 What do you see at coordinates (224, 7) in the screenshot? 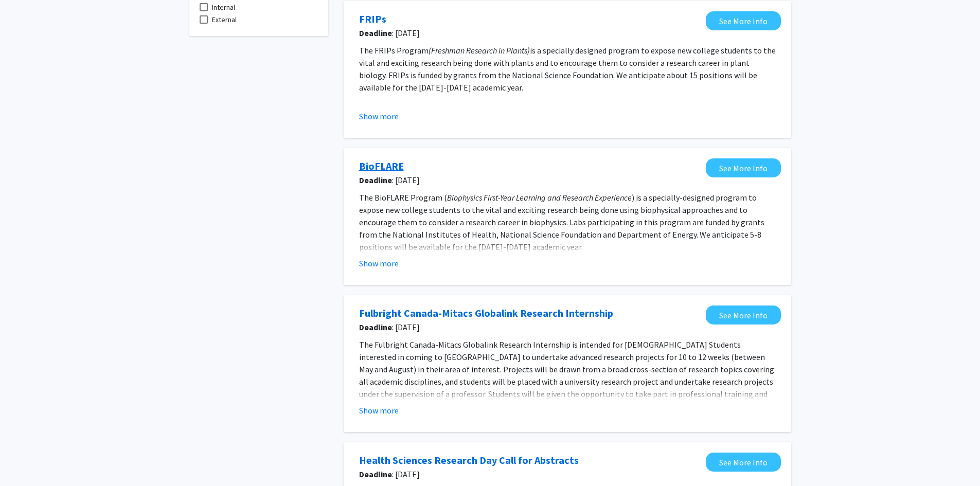
I see `span: Internal` at bounding box center [224, 7].